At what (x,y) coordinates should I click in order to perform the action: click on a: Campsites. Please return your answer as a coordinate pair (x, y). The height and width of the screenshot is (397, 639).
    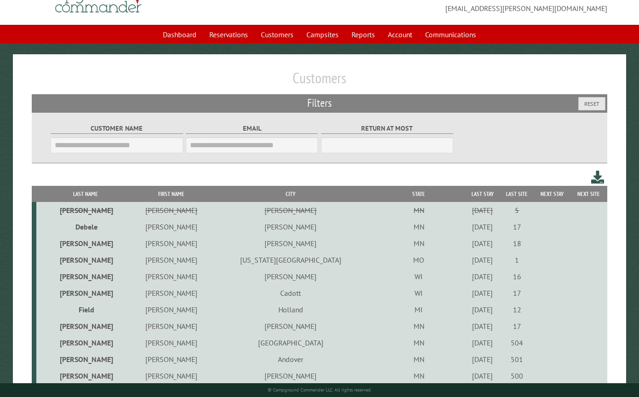
    Looking at the image, I should click on (323, 35).